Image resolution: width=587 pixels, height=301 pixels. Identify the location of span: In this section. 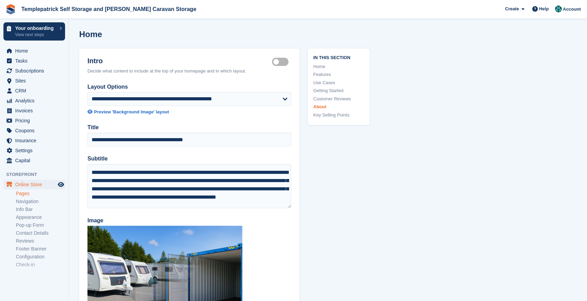
(339, 57).